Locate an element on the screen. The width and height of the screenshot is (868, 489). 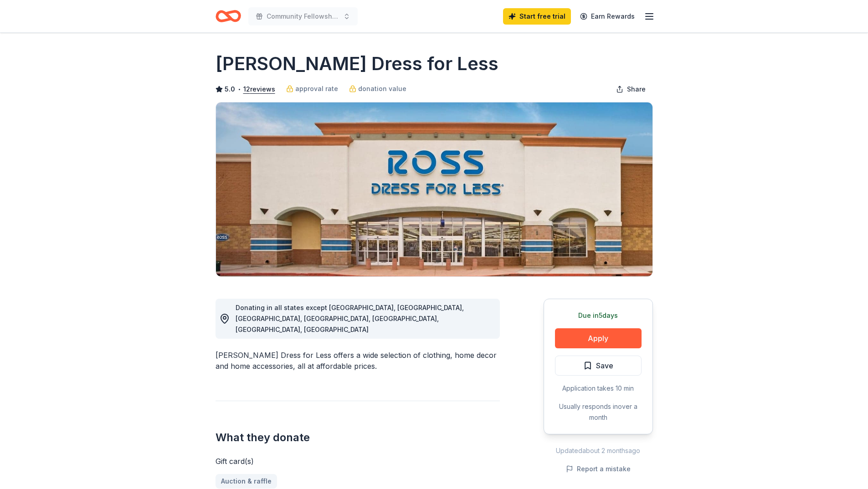
a: Start free trial is located at coordinates (537, 17).